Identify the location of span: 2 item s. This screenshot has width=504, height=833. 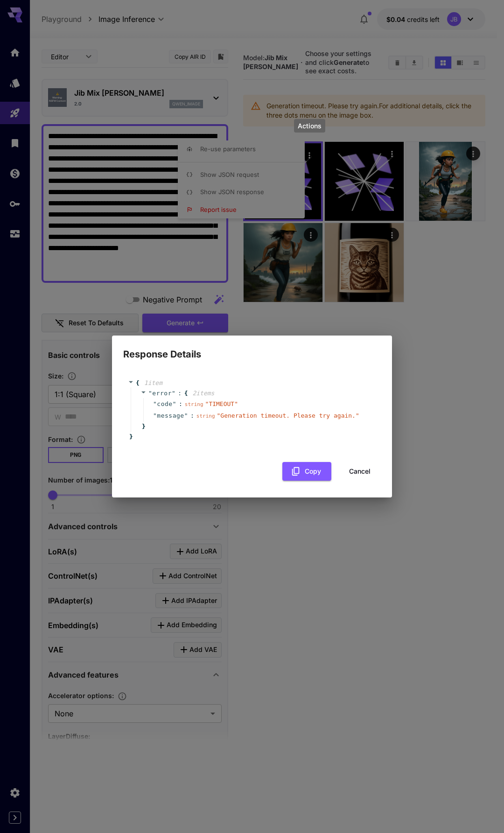
(203, 393).